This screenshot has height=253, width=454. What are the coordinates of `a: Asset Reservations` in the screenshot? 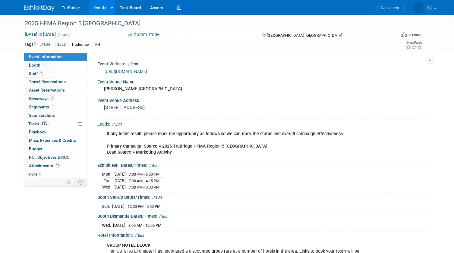 It's located at (55, 90).